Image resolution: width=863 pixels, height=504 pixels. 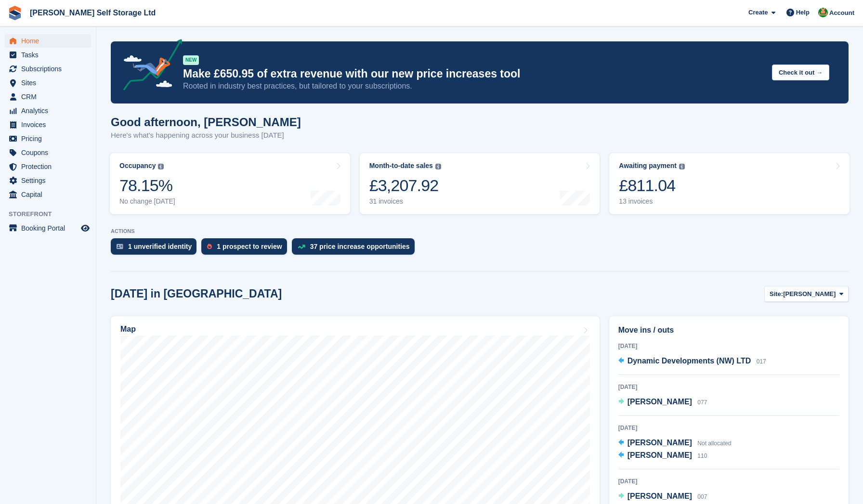 I want to click on span: Protection, so click(x=50, y=166).